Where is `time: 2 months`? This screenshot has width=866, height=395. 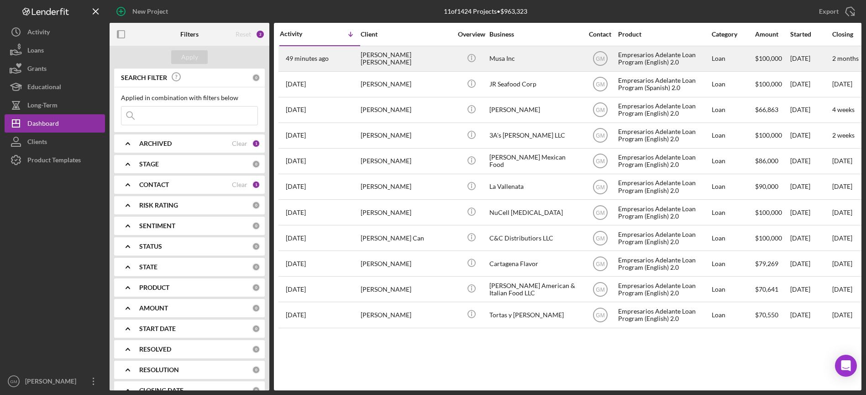
time: 2 months is located at coordinates (846, 58).